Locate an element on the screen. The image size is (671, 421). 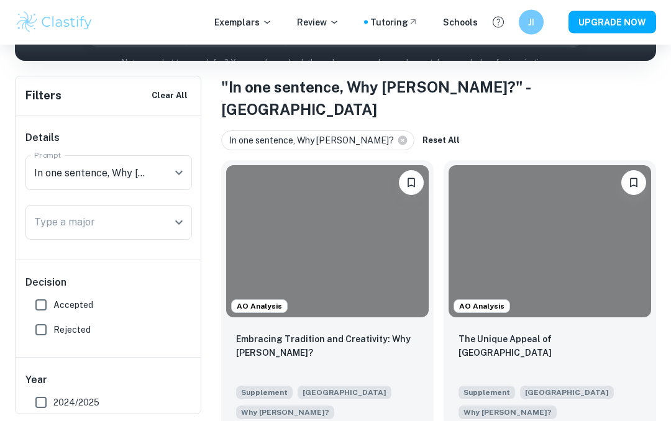
p: Not sure what to search for? You can always look through our example supplemental essays below fo... is located at coordinates (335, 63).